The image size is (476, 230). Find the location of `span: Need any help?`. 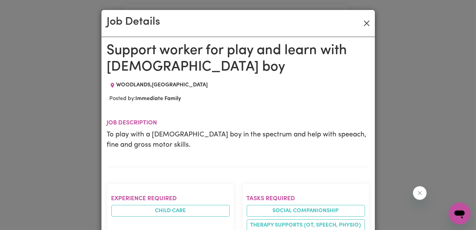

span: Need any help? is located at coordinates (23, 8).